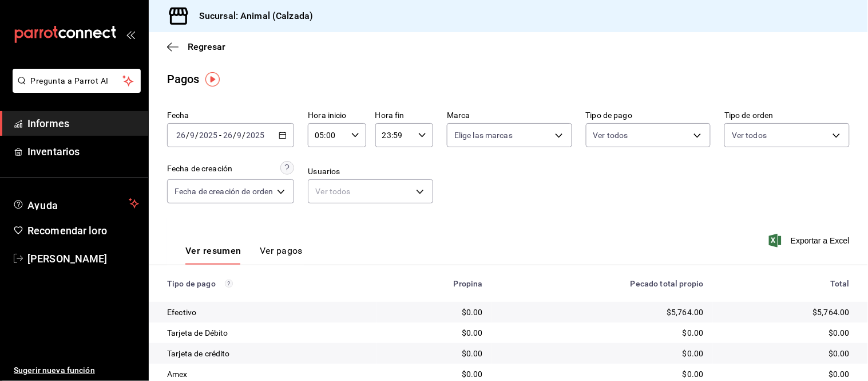 Image resolution: width=868 pixels, height=381 pixels. What do you see at coordinates (70, 81) in the screenshot?
I see `font: Pregunta a Parrot AI` at bounding box center [70, 81].